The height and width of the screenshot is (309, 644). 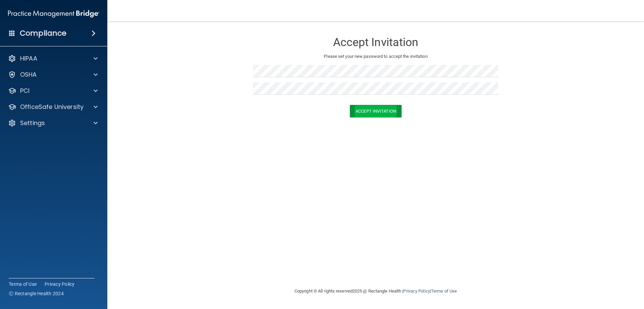 I want to click on p: HIPAA, so click(x=29, y=58).